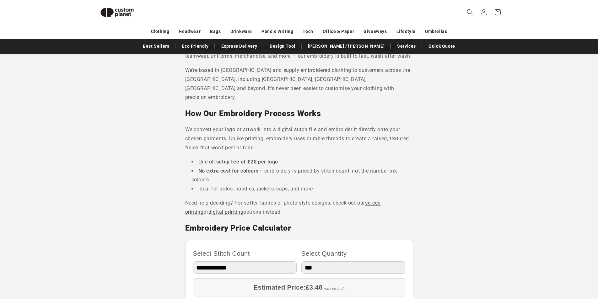 The width and height of the screenshot is (598, 299). Describe the element at coordinates (353, 253) in the screenshot. I see `label: Select Quantity` at that location.